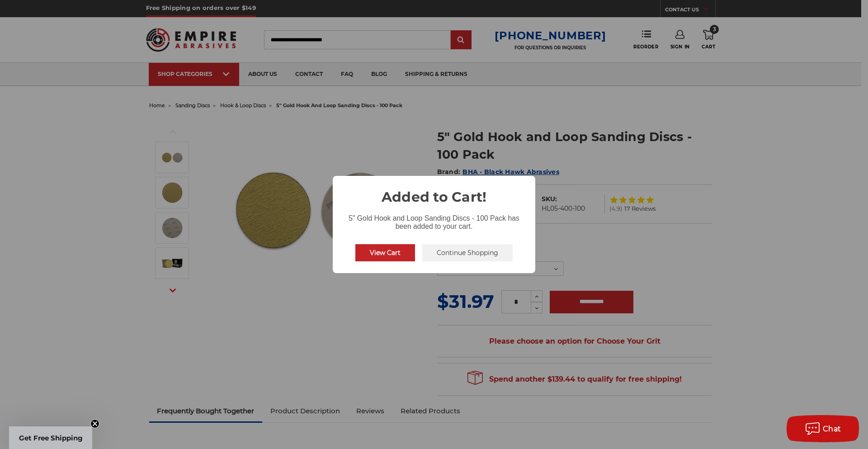 This screenshot has height=449, width=868. What do you see at coordinates (468, 253) in the screenshot?
I see `button: Continue Shopping` at bounding box center [468, 253].